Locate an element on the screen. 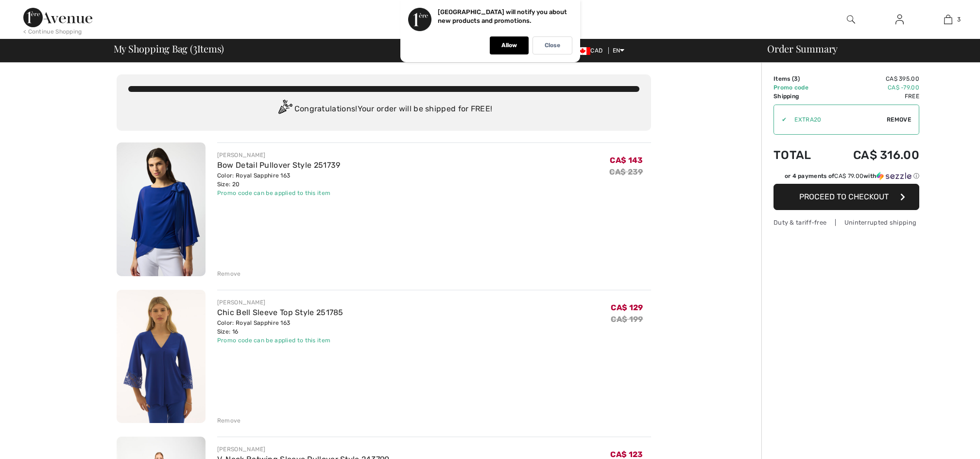 The height and width of the screenshot is (459, 980). span: My Shopping Bag ( Items) is located at coordinates (169, 49).